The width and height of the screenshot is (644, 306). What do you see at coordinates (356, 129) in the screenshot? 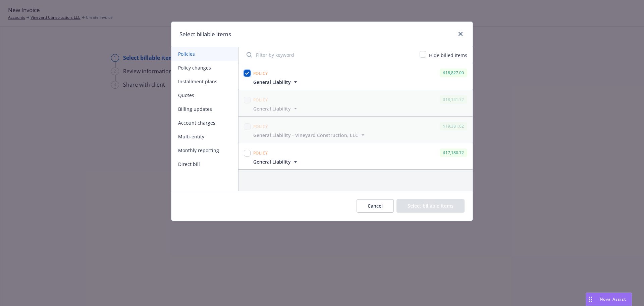
I see `span: Policy$19,381.02General Liability - Vineyard Construction, LLC` at bounding box center [356, 129].